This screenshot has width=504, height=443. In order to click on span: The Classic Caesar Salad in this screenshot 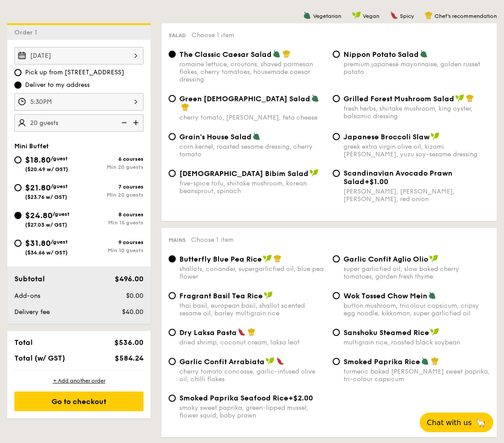, I will do `click(225, 54)`.